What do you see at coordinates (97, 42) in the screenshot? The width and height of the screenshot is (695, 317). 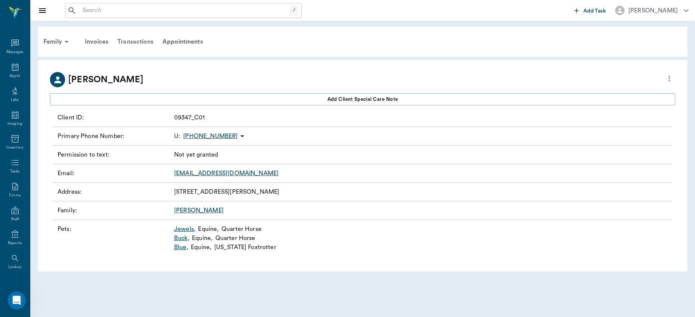 I see `div: Invoices` at bounding box center [97, 42].